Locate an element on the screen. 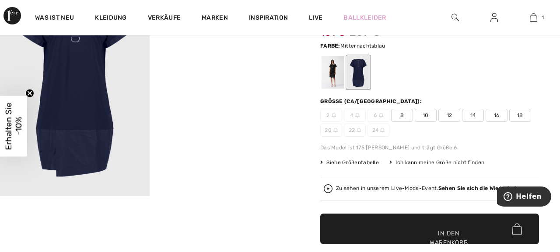  img: 1. Allee is located at coordinates (12, 16).